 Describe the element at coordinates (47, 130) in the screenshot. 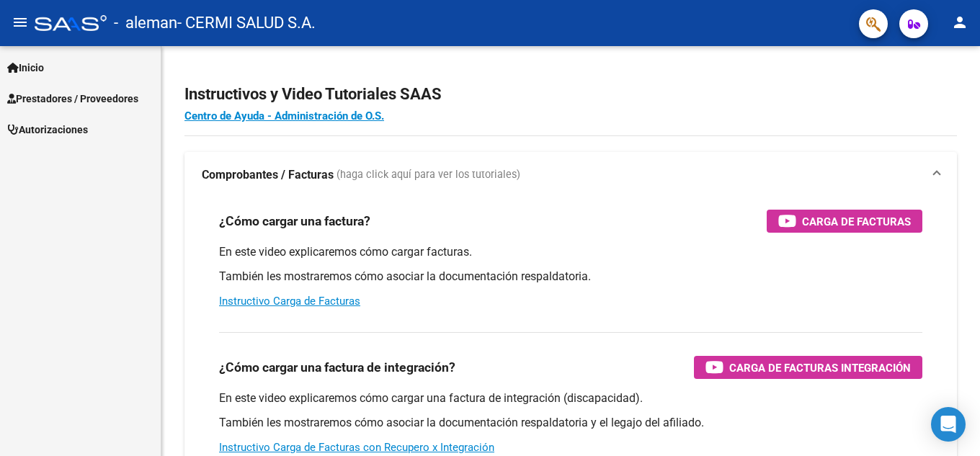

I see `span: Autorizaciones` at that location.